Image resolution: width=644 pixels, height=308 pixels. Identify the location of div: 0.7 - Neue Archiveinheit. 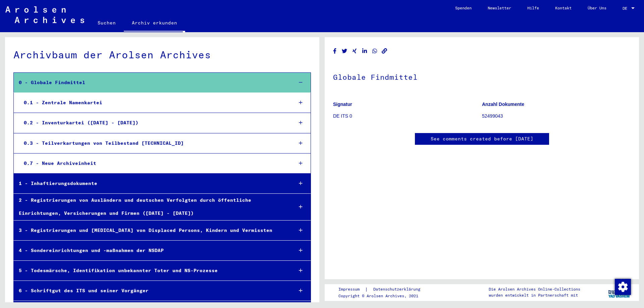
(153, 163).